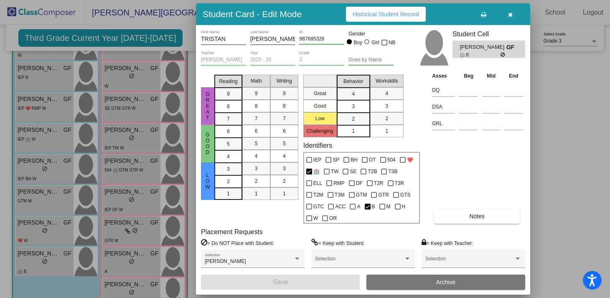 This screenshot has height=298, width=610. Describe the element at coordinates (404, 207) in the screenshot. I see `span: H` at that location.